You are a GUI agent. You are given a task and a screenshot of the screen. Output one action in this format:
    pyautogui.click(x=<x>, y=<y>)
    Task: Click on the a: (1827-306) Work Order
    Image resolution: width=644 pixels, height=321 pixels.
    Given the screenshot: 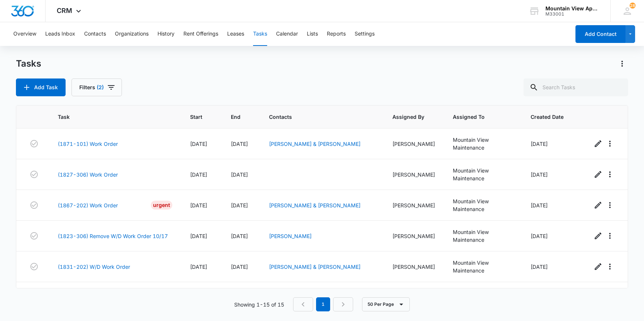 What is the action you would take?
    pyautogui.click(x=88, y=174)
    